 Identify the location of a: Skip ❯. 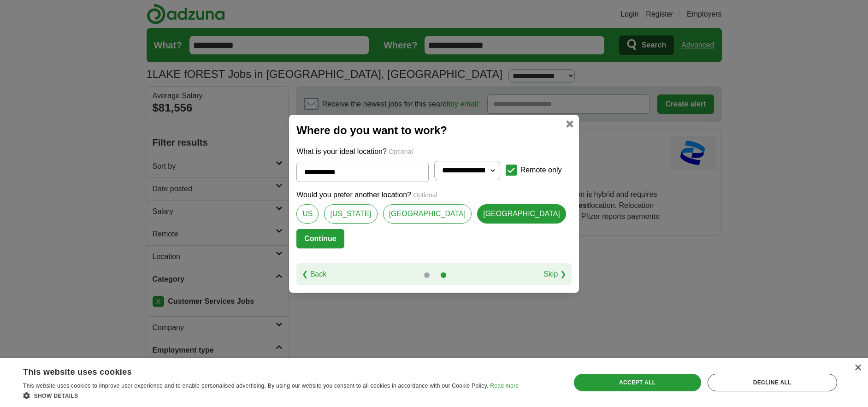
(554, 274).